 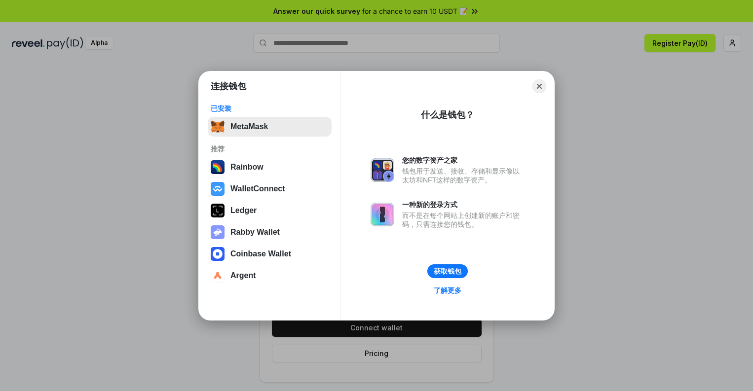 What do you see at coordinates (249, 127) in the screenshot?
I see `div: MetaMask` at bounding box center [249, 127].